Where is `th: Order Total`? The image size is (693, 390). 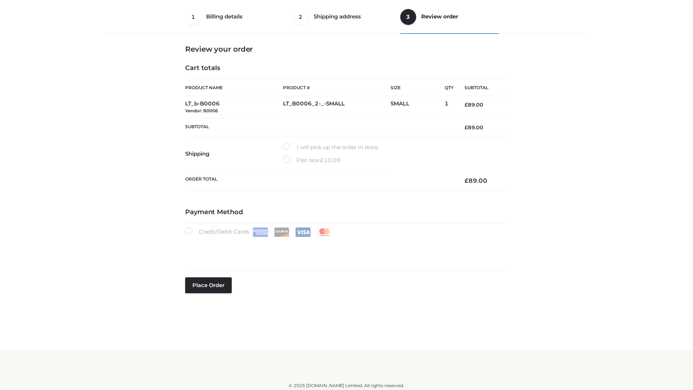 th: Order Total is located at coordinates (320, 181).